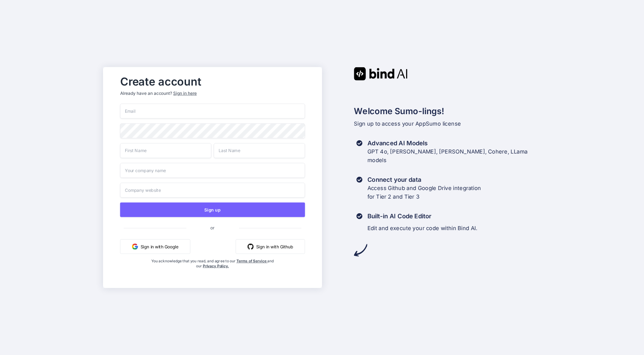  What do you see at coordinates (212, 93) in the screenshot?
I see `p: Already have an account?` at bounding box center [212, 93].